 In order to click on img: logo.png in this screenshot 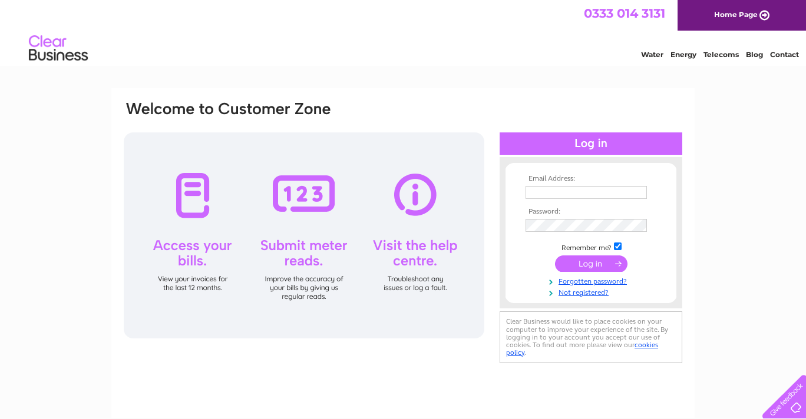, I will do `click(58, 48)`.